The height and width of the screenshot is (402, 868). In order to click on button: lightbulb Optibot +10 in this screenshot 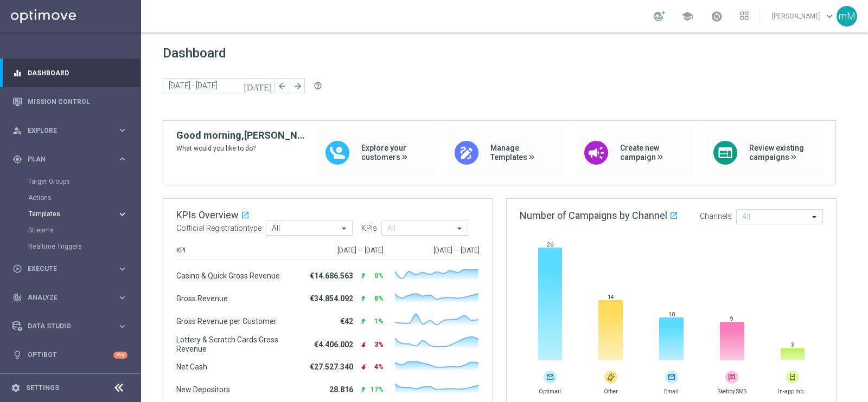, I will do `click(70, 355)`.